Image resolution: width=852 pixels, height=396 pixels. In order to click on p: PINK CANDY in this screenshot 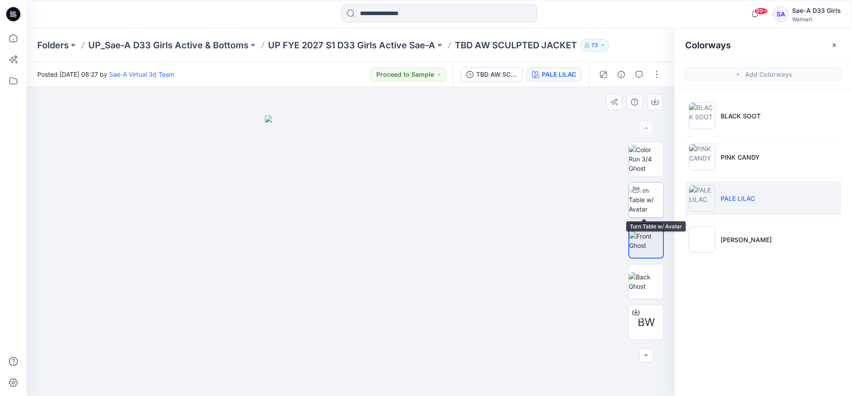, I will do `click(740, 157)`.